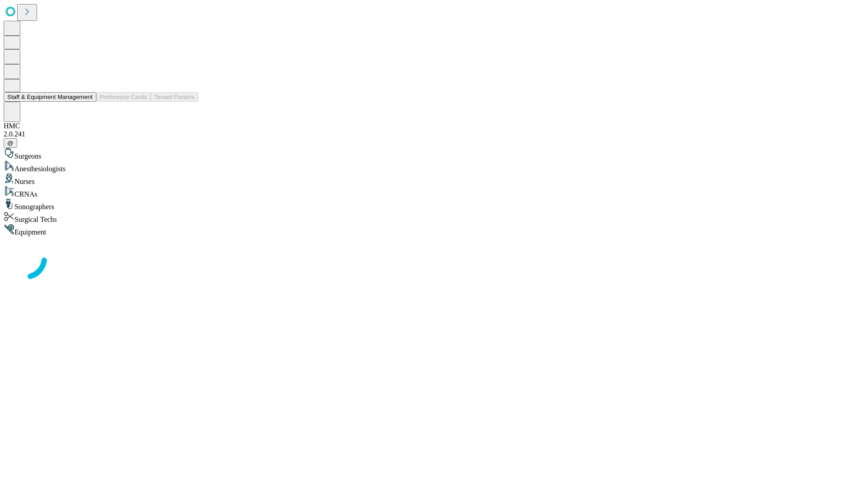  Describe the element at coordinates (434, 205) in the screenshot. I see `div: Sonographers` at that location.